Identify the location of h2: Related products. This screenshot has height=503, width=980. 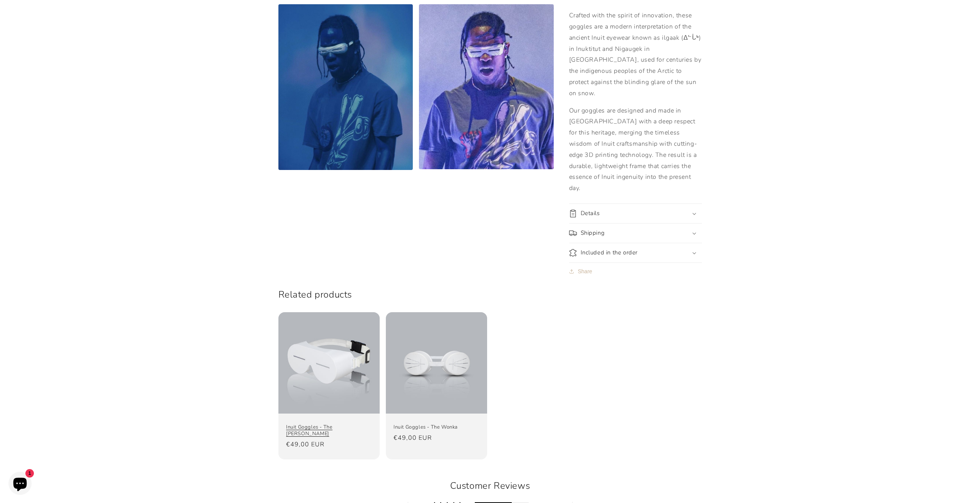
(490, 294).